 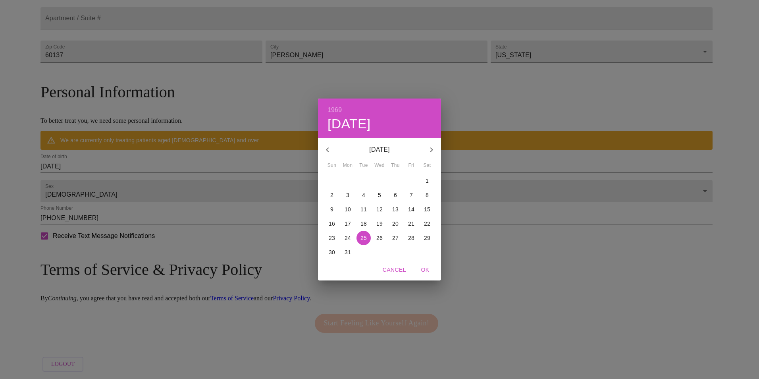 I want to click on button: 3, so click(x=348, y=195).